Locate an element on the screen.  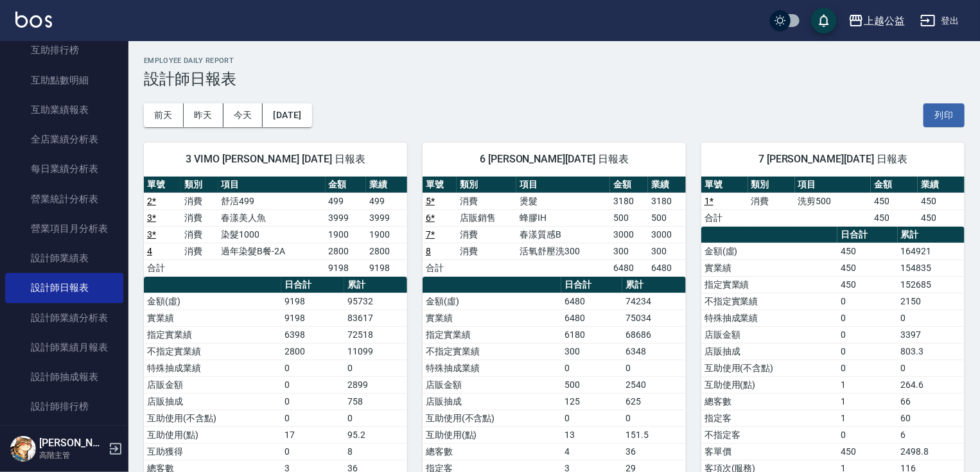
a: 4 is located at coordinates (149, 251).